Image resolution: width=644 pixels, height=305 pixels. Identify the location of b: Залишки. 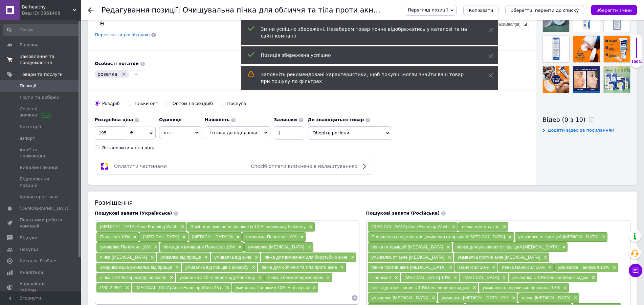
(285, 120).